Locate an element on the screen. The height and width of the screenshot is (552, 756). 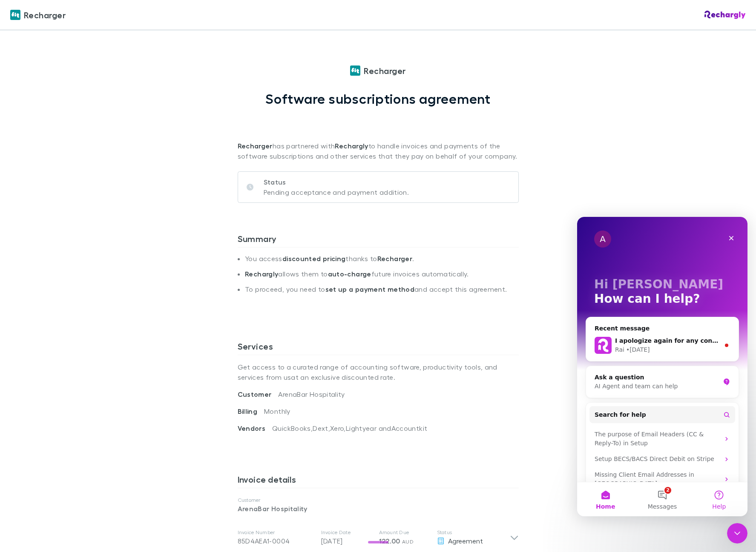
span: Agreement is located at coordinates (466, 541).